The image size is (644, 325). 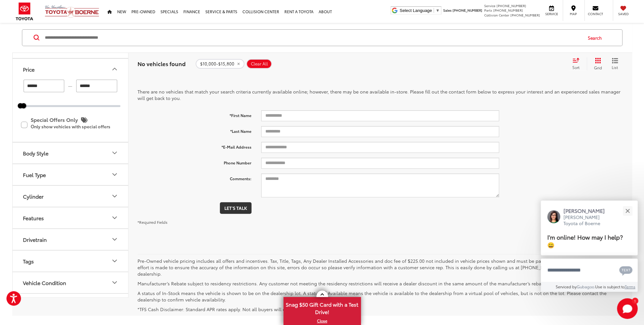 What do you see at coordinates (585, 240) in the screenshot?
I see `span: I'm online! How may I help? 😀` at bounding box center [585, 240].